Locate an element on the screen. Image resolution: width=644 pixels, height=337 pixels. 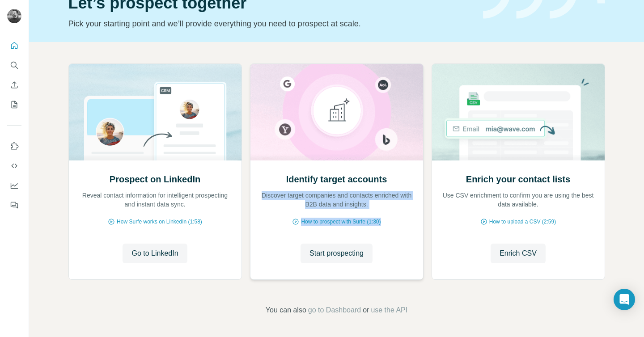
button: go to Dashboard is located at coordinates (334, 310).